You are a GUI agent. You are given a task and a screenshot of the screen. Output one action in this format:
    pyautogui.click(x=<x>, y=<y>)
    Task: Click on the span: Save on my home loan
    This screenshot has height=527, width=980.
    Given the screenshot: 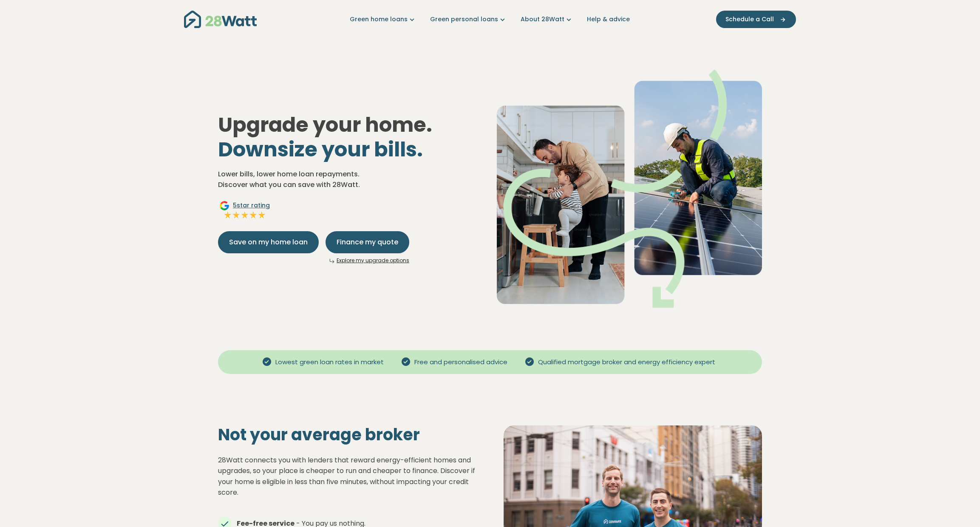 What is the action you would take?
    pyautogui.click(x=268, y=242)
    